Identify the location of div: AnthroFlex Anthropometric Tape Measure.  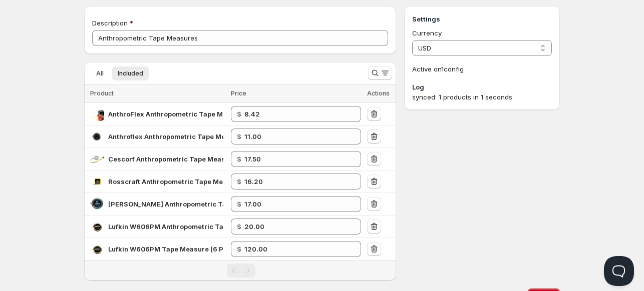
(166, 114).